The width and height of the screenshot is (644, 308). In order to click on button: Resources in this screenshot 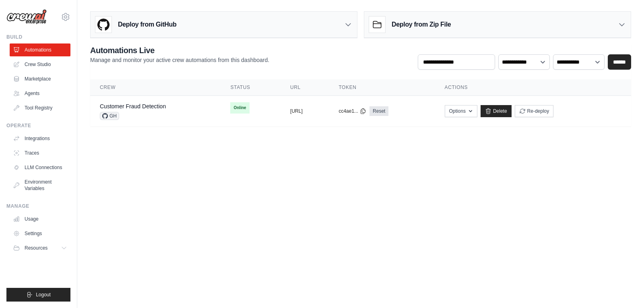, I will do `click(40, 248)`.